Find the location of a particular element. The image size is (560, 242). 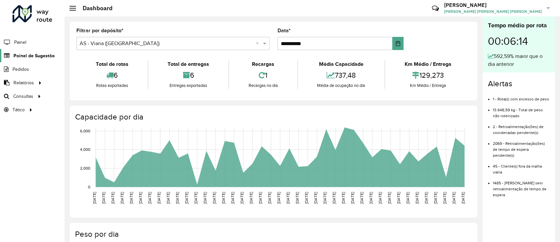

button: Choose Date is located at coordinates (398, 43).